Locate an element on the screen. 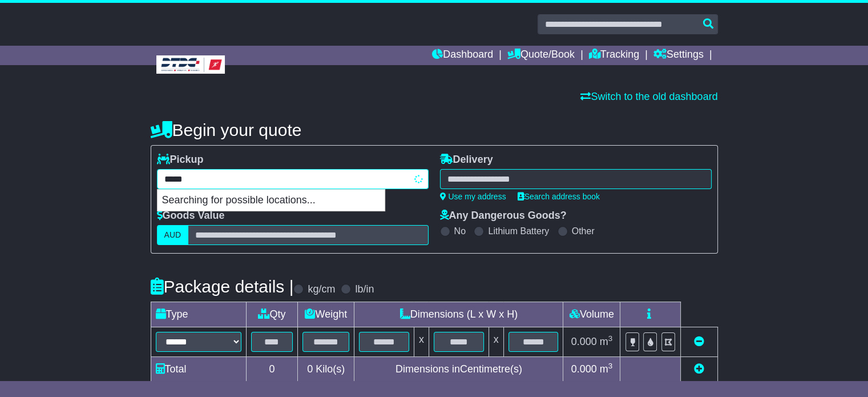 This screenshot has width=868, height=397. label: lb/in is located at coordinates (364, 289).